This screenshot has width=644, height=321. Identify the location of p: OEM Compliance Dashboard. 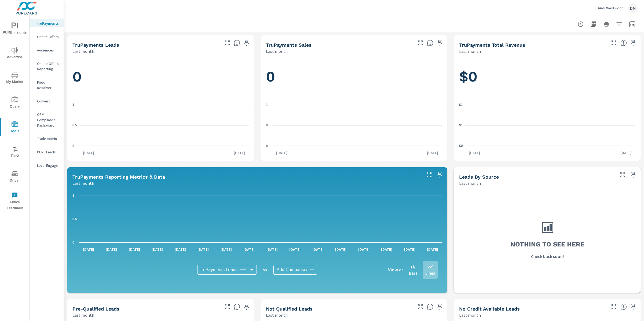
(48, 120).